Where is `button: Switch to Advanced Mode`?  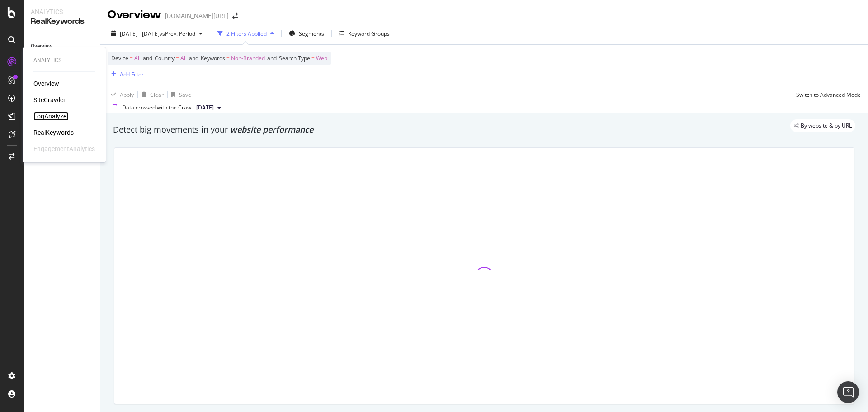
button: Switch to Advanced Mode is located at coordinates (826, 95).